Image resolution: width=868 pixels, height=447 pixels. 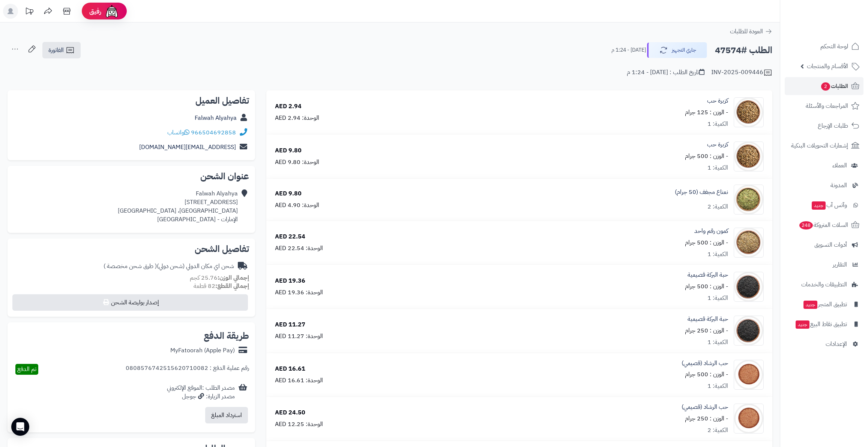 I want to click on strong: إجمالي الوزن:, so click(x=233, y=278).